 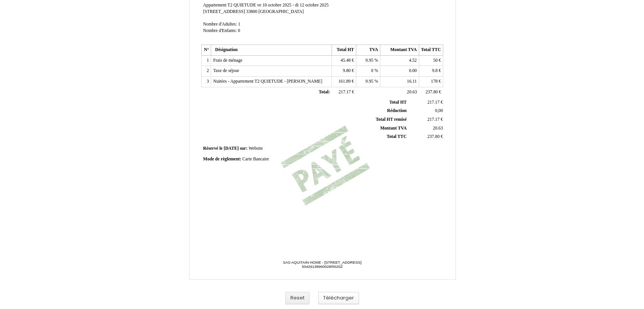 I want to click on span: ve 10 octobre 2025 - di 12 octobre 2025, so click(x=293, y=5).